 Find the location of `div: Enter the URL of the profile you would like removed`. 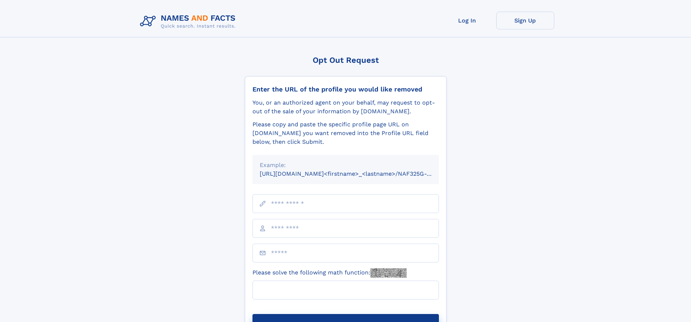

div: Enter the URL of the profile you would like removed is located at coordinates (345, 89).